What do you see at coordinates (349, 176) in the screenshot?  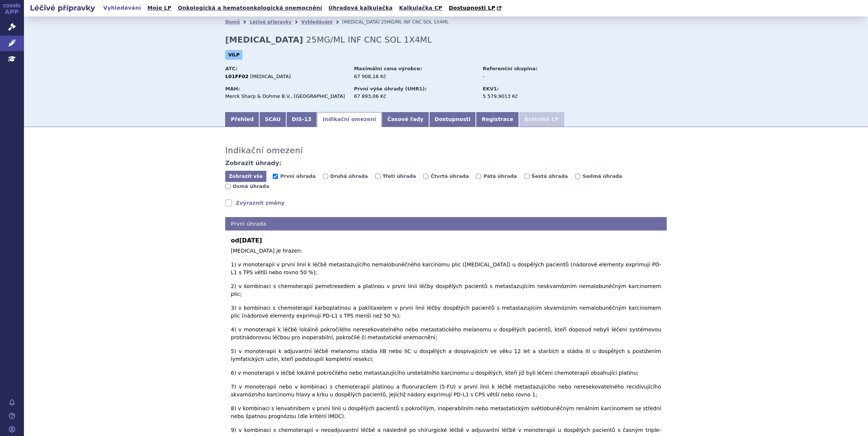 I see `span: Druhá úhrada` at bounding box center [349, 176].